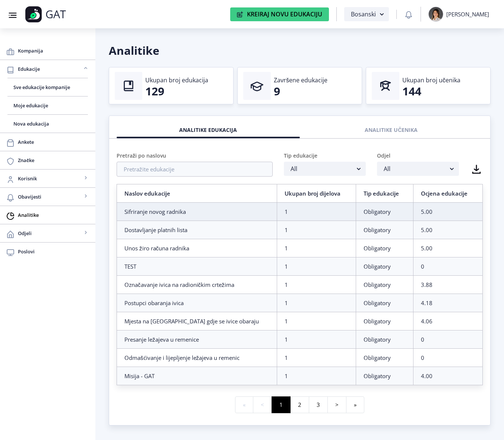 This screenshot has height=440, width=504. I want to click on div: 3.88, so click(448, 285).